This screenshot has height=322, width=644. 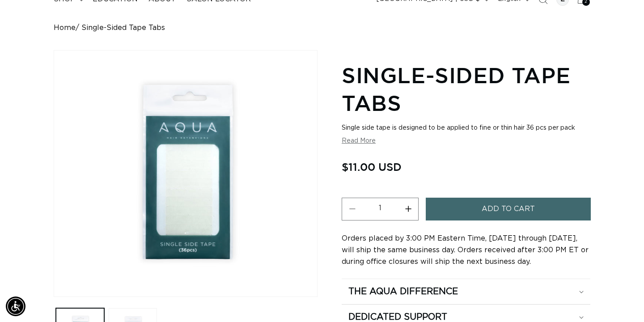 What do you see at coordinates (15, 307) in the screenshot?
I see `div: Accessibility Menu` at bounding box center [15, 307].